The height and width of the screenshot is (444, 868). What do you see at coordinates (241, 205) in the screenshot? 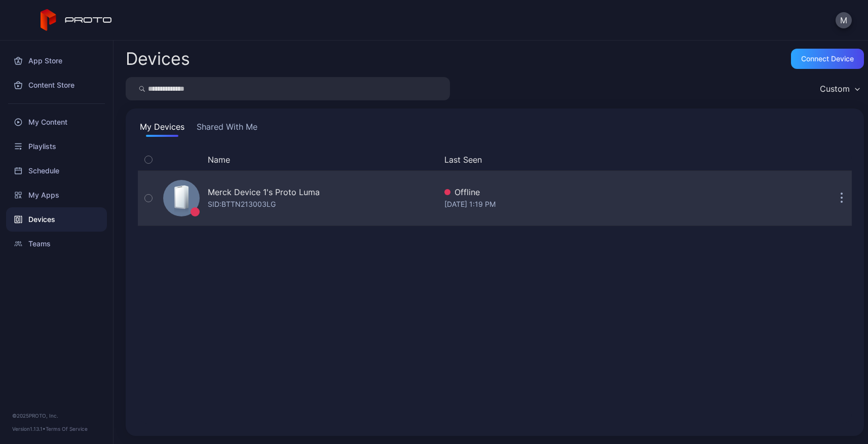
I see `div: SID: BTTN213003LG` at bounding box center [241, 205].